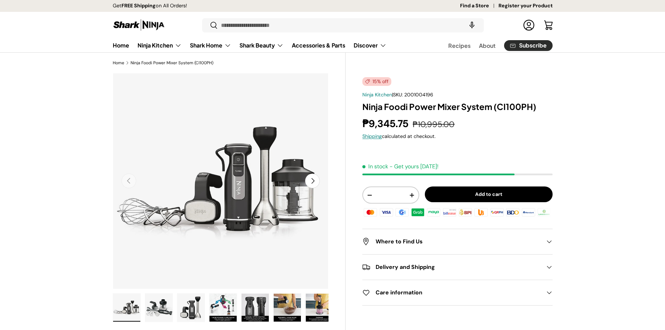 Image resolution: width=665 pixels, height=330 pixels. I want to click on summary: Discover, so click(370, 45).